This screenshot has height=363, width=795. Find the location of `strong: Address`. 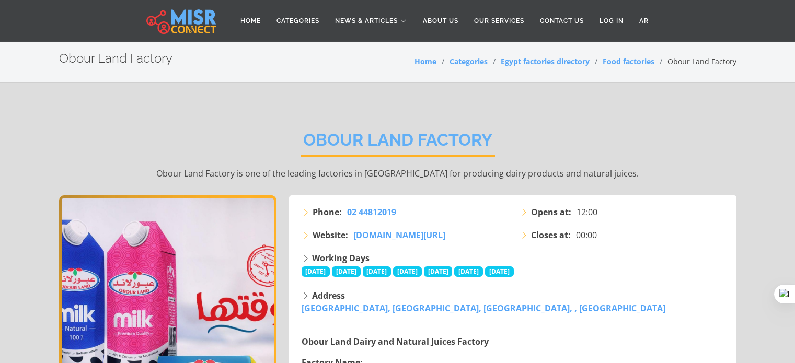

strong: Address is located at coordinates (328, 296).